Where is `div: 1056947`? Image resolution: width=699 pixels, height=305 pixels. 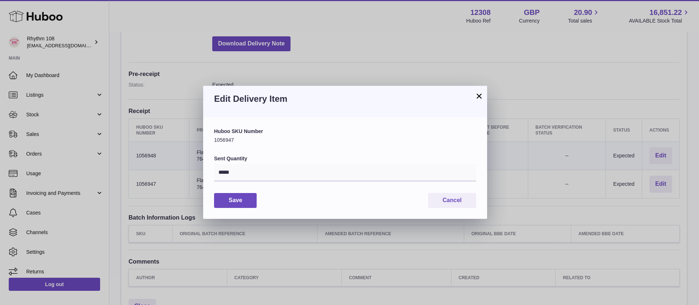 div: 1056947 is located at coordinates (345, 136).